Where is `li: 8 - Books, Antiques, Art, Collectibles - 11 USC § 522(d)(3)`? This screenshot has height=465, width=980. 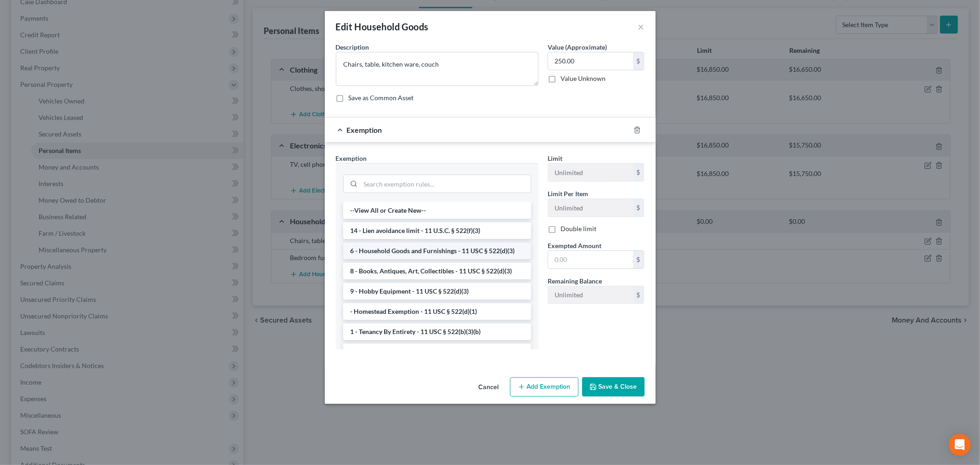 li: 8 - Books, Antiques, Art, Collectibles - 11 USC § 522(d)(3) is located at coordinates (437, 271).